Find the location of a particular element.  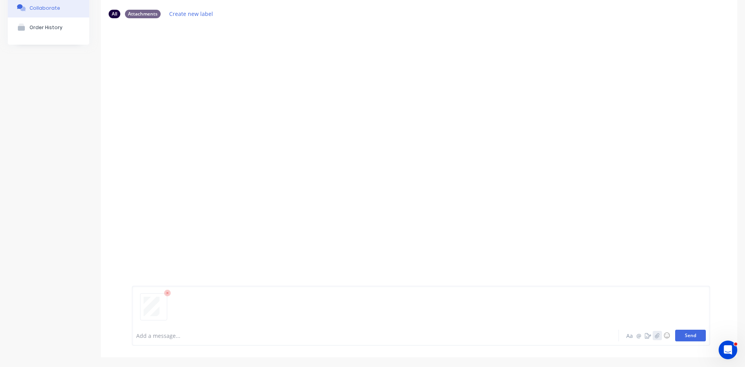

div: Attachments is located at coordinates (143, 14).